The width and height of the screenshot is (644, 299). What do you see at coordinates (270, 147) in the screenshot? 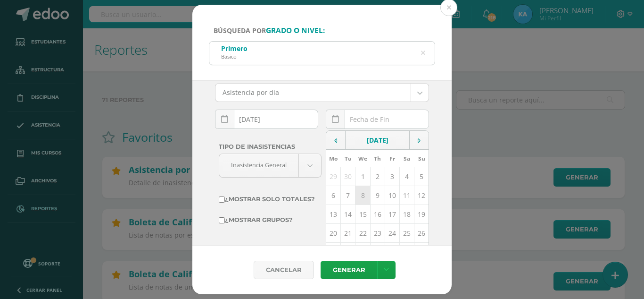
I see `label: Tipo de Inasistencias` at bounding box center [270, 147].